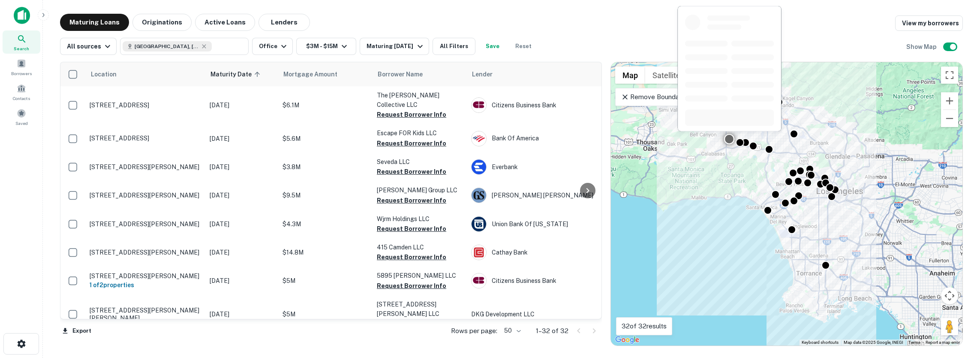 This screenshot has width=980, height=358. I want to click on button: Toggle fullscreen view, so click(949, 75).